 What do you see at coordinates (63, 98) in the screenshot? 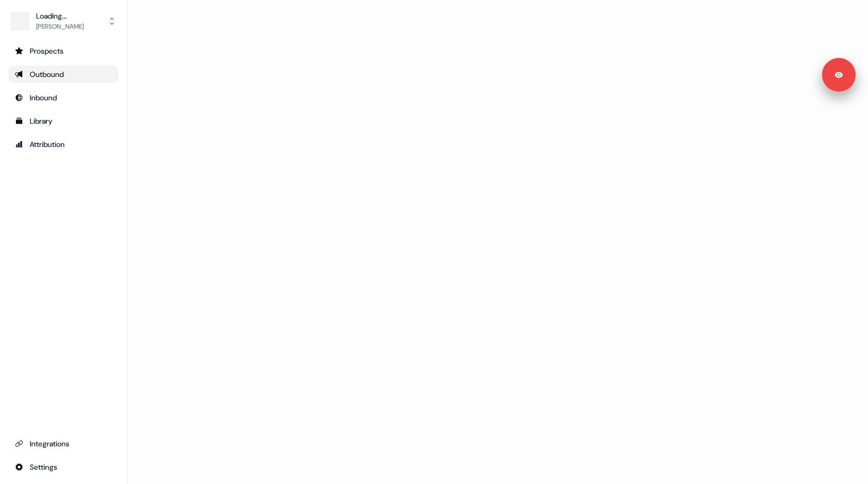
I see `a: Go to Inbound` at bounding box center [63, 98].